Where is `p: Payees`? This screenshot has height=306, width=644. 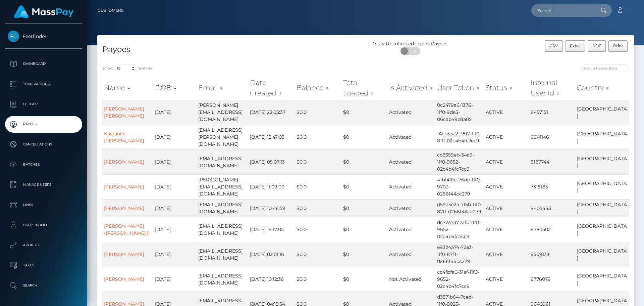 p: Payees is located at coordinates (44, 124).